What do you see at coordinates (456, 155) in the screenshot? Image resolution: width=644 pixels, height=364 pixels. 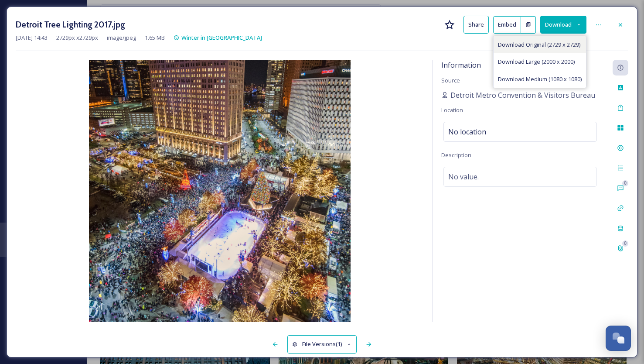 I see `span: Description` at bounding box center [456, 155].